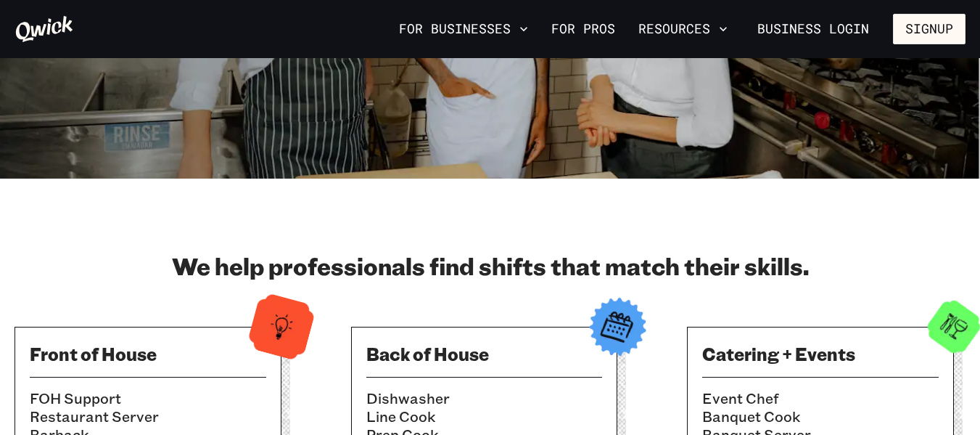  I want to click on h3: Front of House, so click(148, 353).